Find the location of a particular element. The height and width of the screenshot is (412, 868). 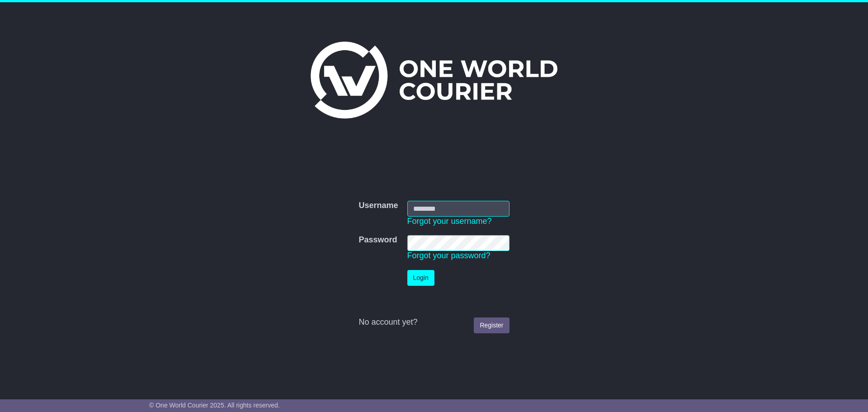

button: Login is located at coordinates (421, 277).